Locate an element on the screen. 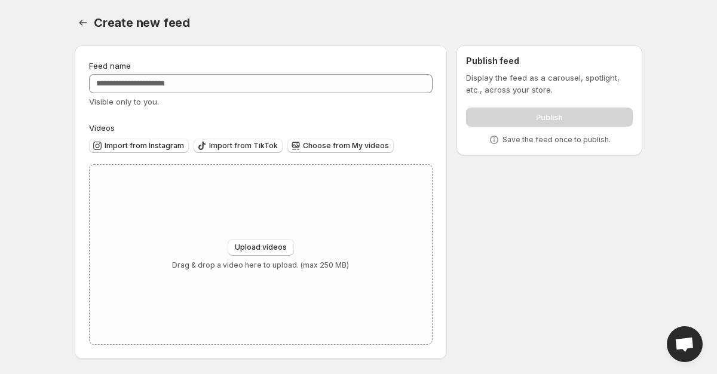 This screenshot has width=717, height=374. p: Display the feed as a carousel, spotlight, etc., across your store. is located at coordinates (549, 84).